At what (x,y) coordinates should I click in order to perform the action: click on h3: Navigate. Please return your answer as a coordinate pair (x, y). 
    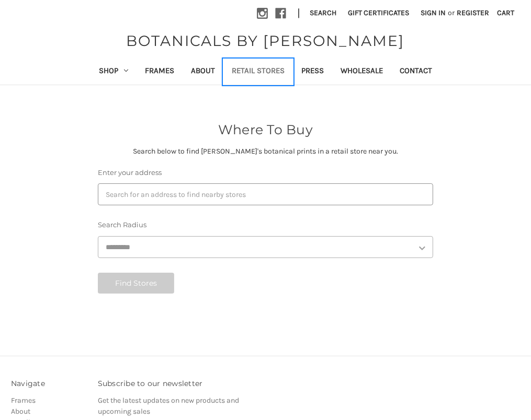
    Looking at the image, I should click on (49, 383).